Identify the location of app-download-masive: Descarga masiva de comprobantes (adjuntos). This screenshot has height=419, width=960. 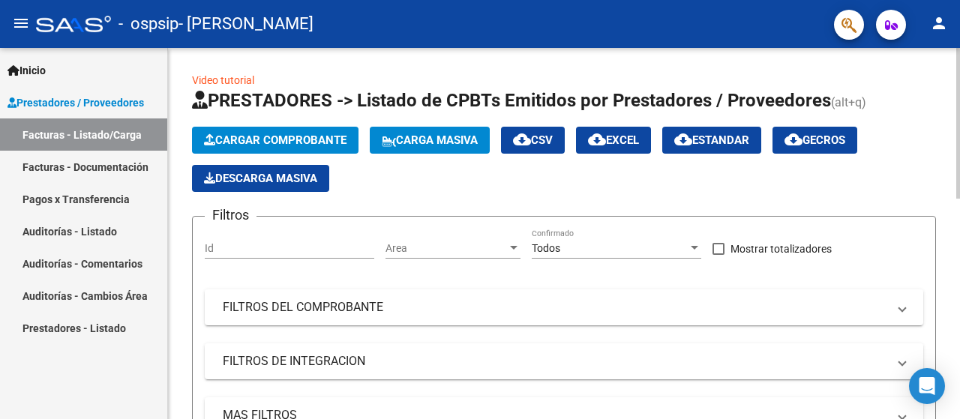
(260, 179).